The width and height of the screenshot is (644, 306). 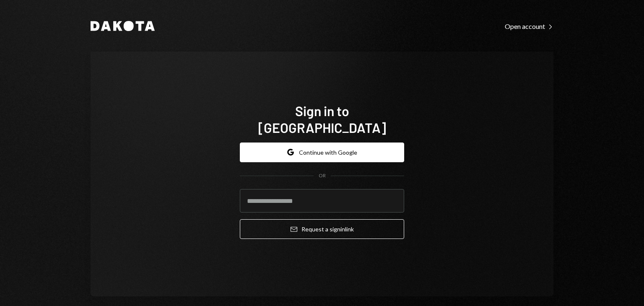 I want to click on button: Continue with Google, so click(x=322, y=152).